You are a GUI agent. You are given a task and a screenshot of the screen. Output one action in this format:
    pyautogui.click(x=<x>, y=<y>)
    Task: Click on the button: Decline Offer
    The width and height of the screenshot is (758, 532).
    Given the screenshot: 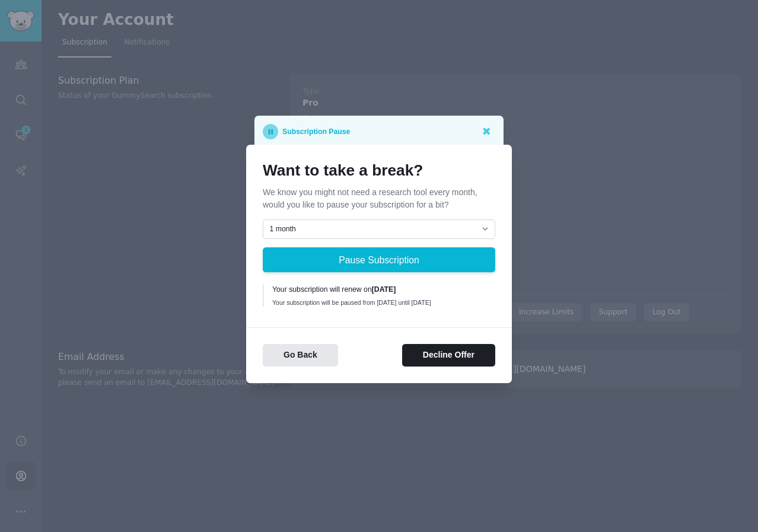 What is the action you would take?
    pyautogui.click(x=448, y=356)
    